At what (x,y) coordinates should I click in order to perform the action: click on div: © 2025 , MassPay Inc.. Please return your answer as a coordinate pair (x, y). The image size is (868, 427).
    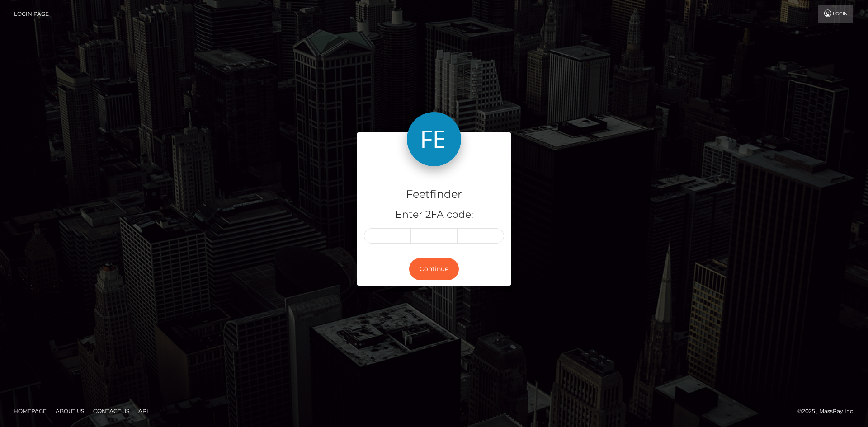
    Looking at the image, I should click on (829, 411).